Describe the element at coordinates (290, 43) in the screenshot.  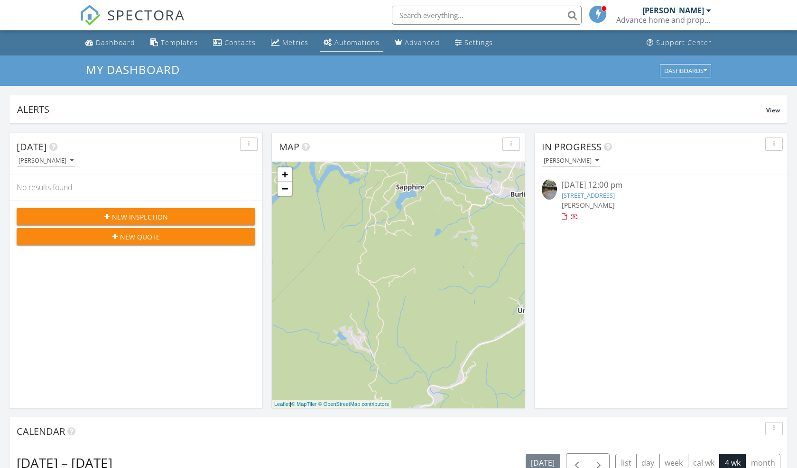
I see `a: Metrics` at that location.